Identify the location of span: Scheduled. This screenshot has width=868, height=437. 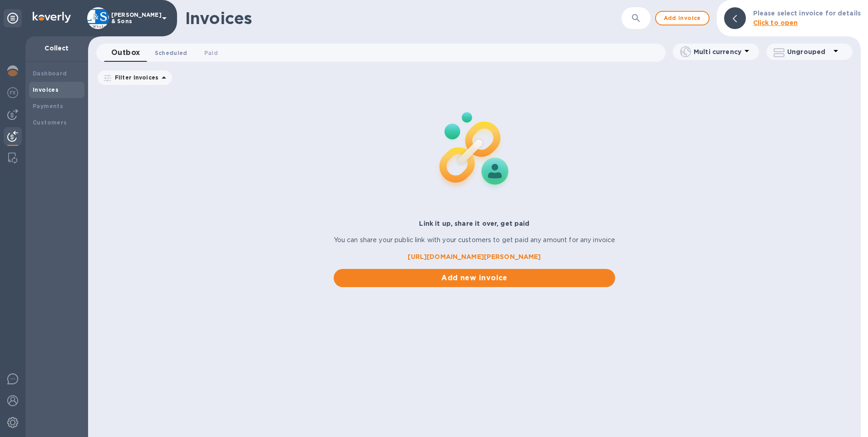
(171, 53).